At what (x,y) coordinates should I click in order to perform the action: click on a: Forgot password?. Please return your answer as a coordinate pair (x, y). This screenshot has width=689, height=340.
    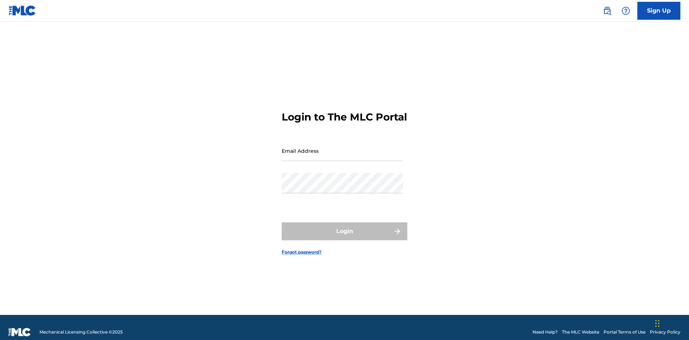
    Looking at the image, I should click on (301, 252).